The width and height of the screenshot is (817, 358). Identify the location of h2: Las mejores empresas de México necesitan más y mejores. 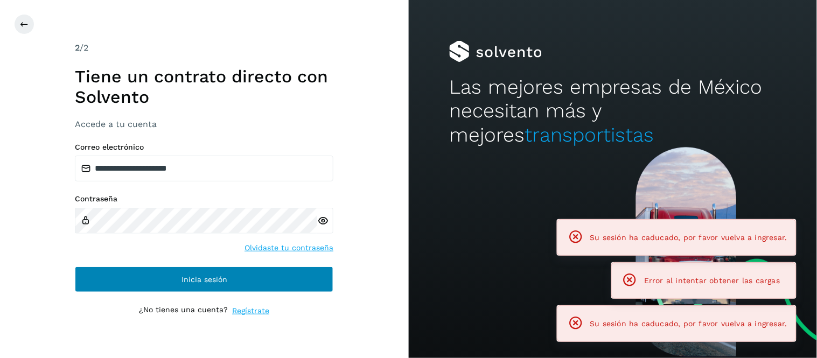
(612, 111).